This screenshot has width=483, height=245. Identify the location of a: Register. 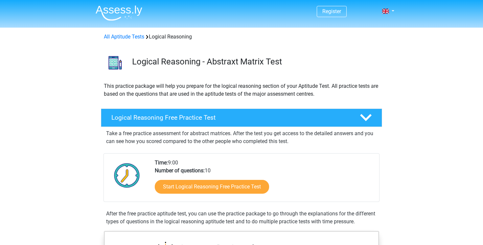
(332, 11).